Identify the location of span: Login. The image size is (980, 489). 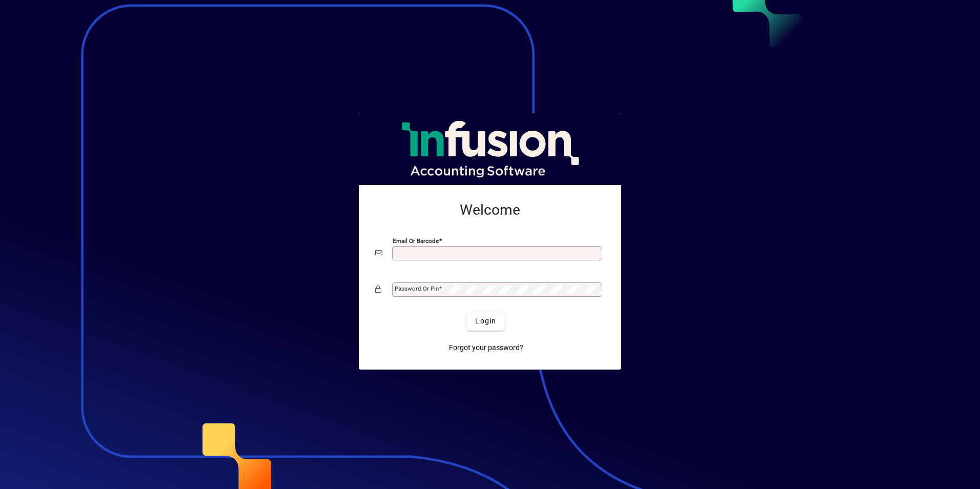
(486, 321).